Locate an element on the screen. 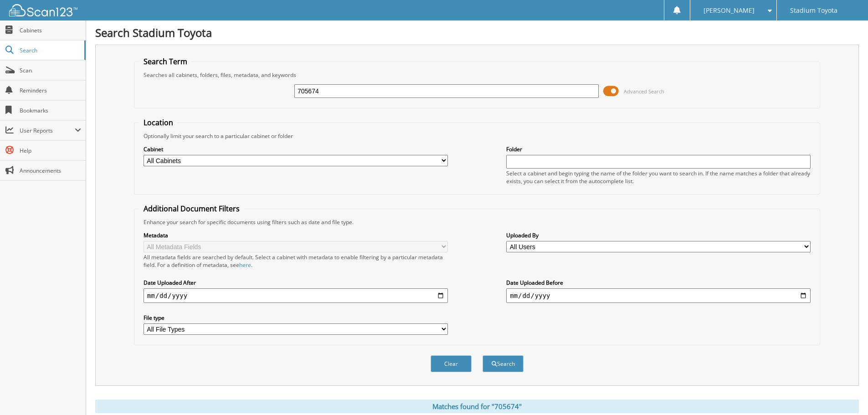 This screenshot has width=868, height=415. label: Date Uploaded After is located at coordinates (296, 282).